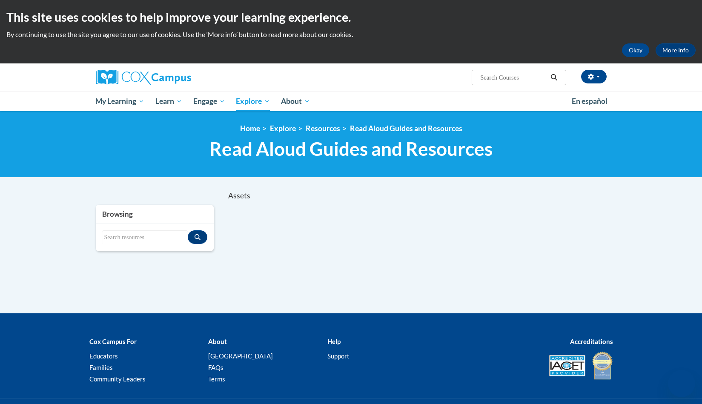 The height and width of the screenshot is (404, 702). What do you see at coordinates (216, 367) in the screenshot?
I see `a: FAQs` at bounding box center [216, 367].